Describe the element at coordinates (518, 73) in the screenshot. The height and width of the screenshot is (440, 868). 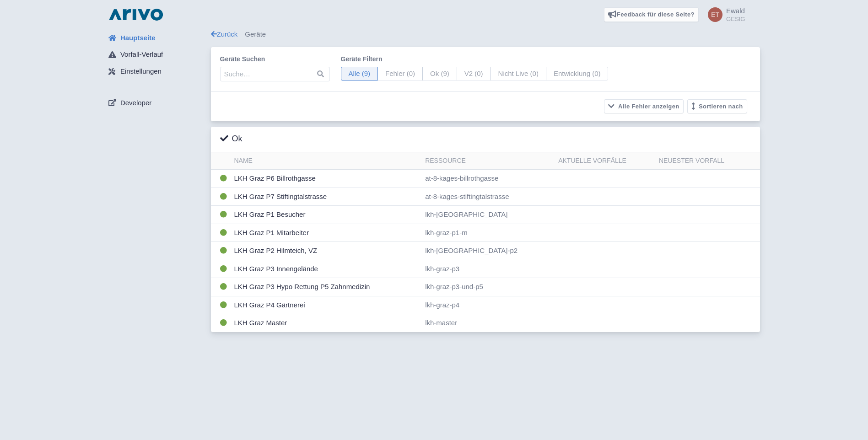
I see `span: Nicht Live (0)` at that location.